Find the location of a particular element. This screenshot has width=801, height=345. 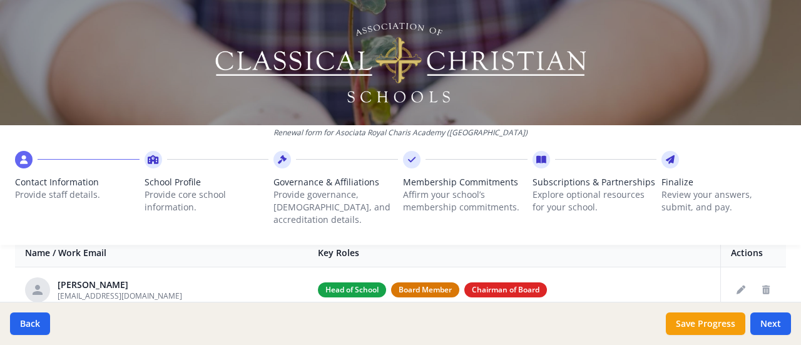

button: Edit staff is located at coordinates (741, 290).